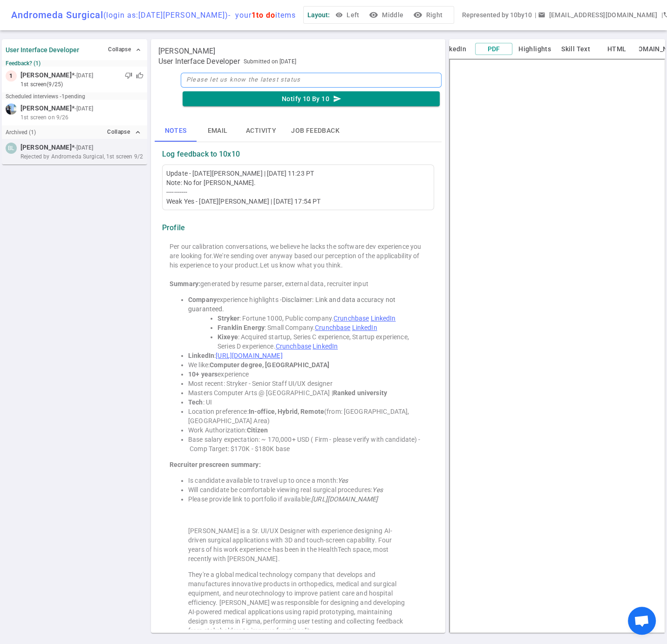 This screenshot has height=644, width=667. I want to click on li: : UI, so click(307, 402).